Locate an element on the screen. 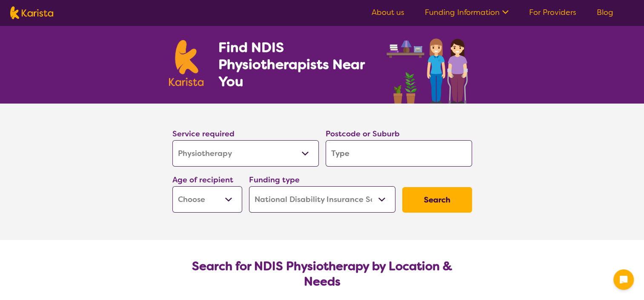  a: Blog is located at coordinates (605, 13).